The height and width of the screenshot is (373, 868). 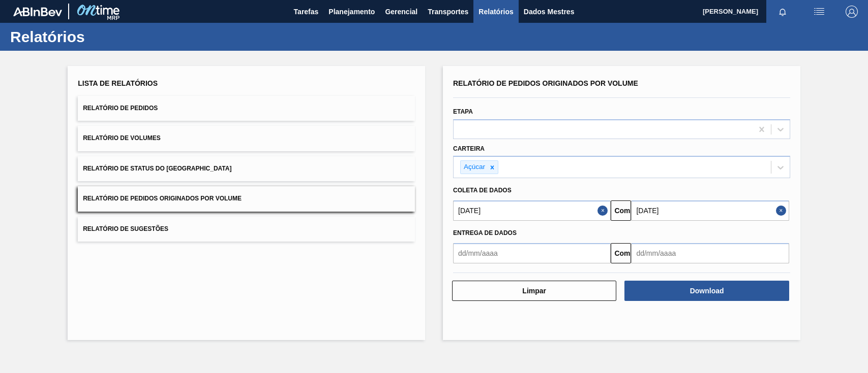 I want to click on button: Relatório de Sugestões, so click(x=246, y=229).